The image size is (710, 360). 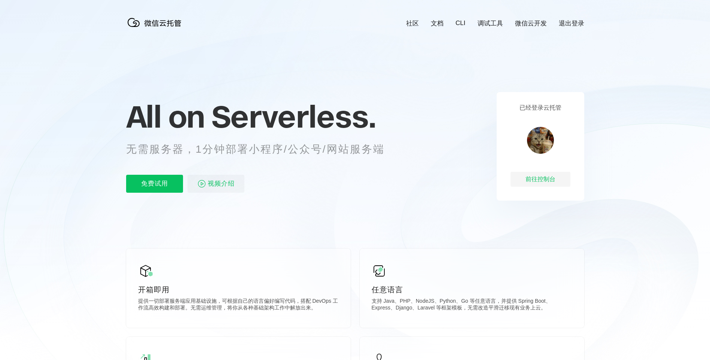 I want to click on img: video_play.svg, so click(x=202, y=184).